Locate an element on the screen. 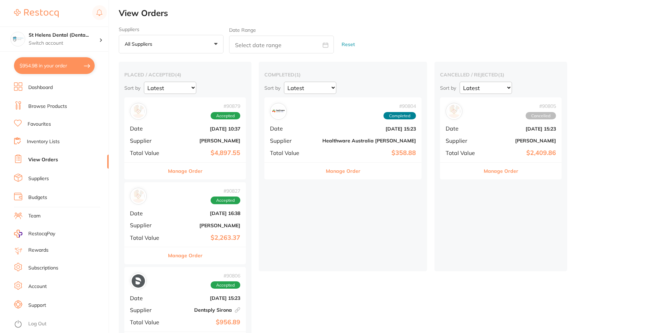 The width and height of the screenshot is (666, 333). button: Reset is located at coordinates (348, 44).